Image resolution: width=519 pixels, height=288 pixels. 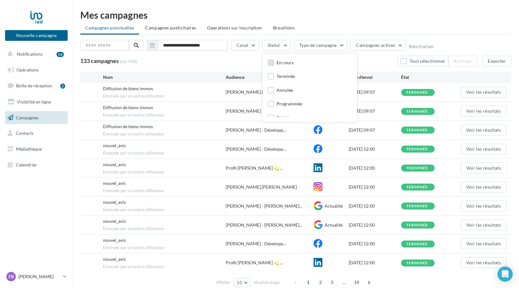 What do you see at coordinates (29, 54) in the screenshot?
I see `span: Notifications` at bounding box center [29, 54].